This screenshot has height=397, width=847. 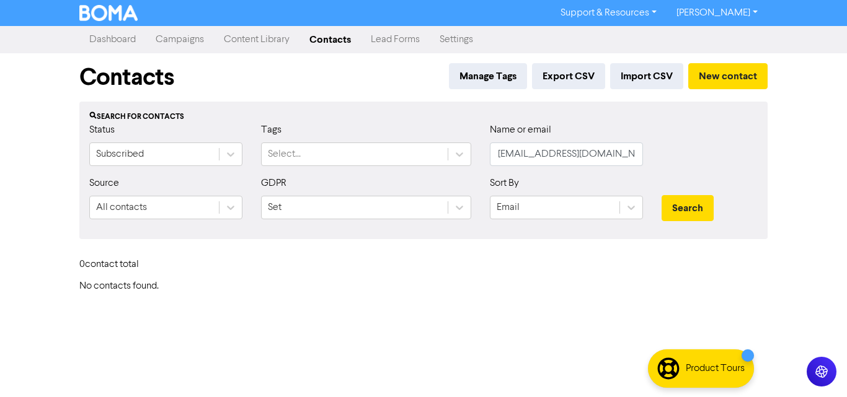 What do you see at coordinates (504, 184) in the screenshot?
I see `label: Sort By` at bounding box center [504, 184].